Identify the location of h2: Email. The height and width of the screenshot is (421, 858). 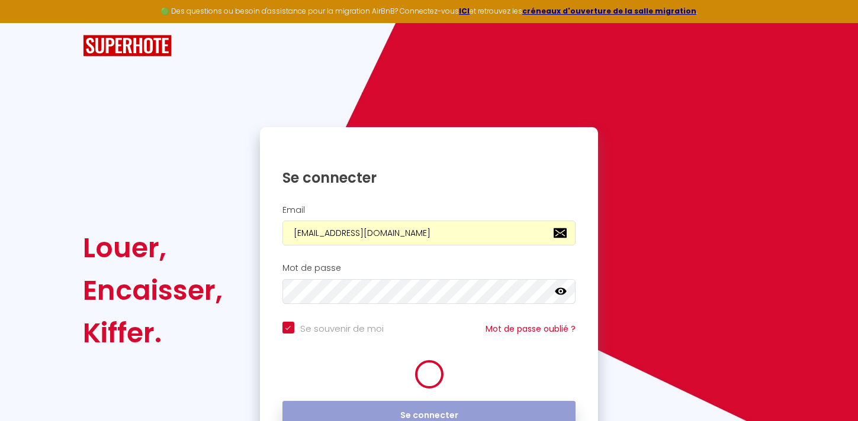
(429, 210).